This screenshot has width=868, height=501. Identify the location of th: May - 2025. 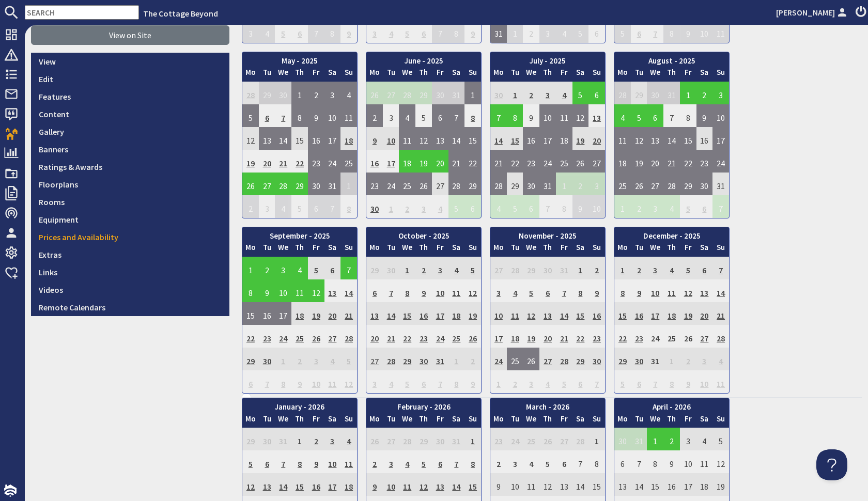
(300, 59).